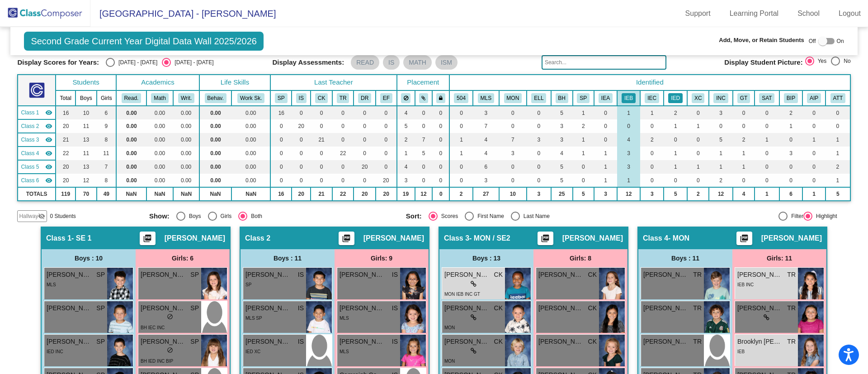  I want to click on button: BH, so click(562, 98).